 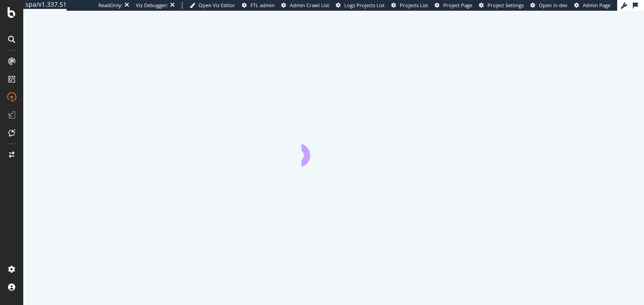 I want to click on div: Viz Debugger:, so click(x=152, y=6).